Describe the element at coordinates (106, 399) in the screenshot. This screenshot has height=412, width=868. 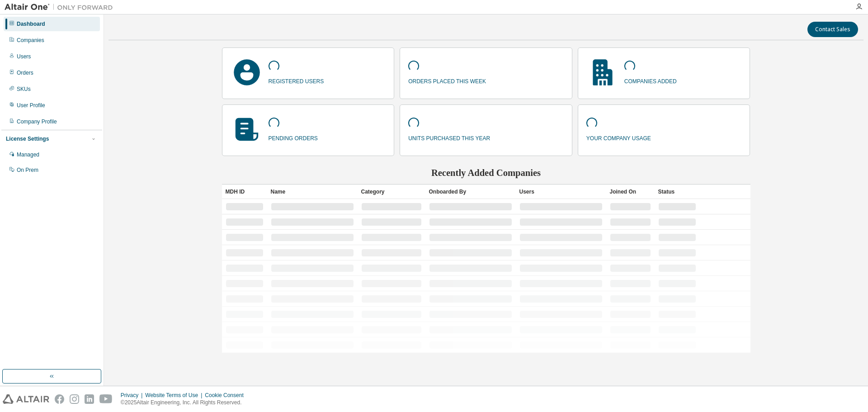
I see `img: youtube.svg` at that location.